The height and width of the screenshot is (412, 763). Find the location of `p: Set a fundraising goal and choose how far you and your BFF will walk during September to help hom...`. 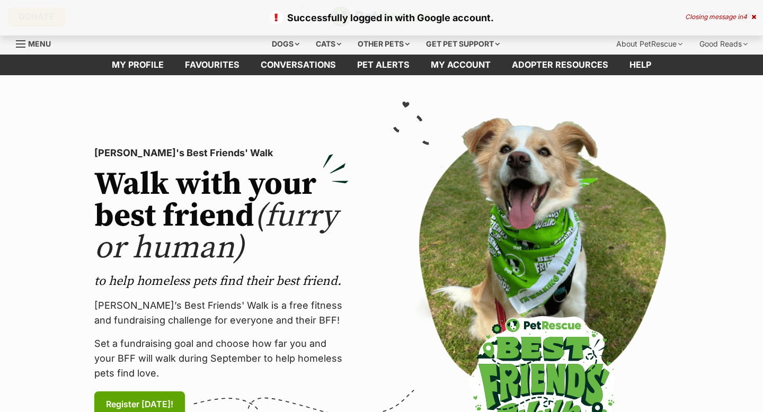

p: Set a fundraising goal and choose how far you and your BFF will walk during September to help hom... is located at coordinates (221, 359).